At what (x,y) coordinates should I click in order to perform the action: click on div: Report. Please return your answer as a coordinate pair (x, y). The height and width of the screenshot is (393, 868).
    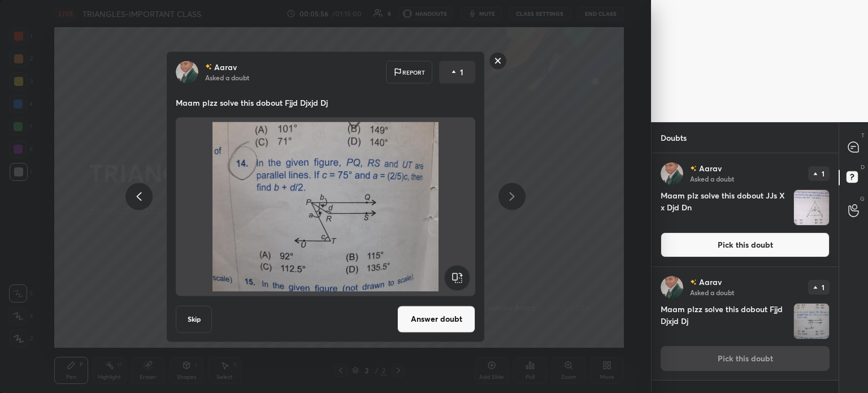
    Looking at the image, I should click on (409, 72).